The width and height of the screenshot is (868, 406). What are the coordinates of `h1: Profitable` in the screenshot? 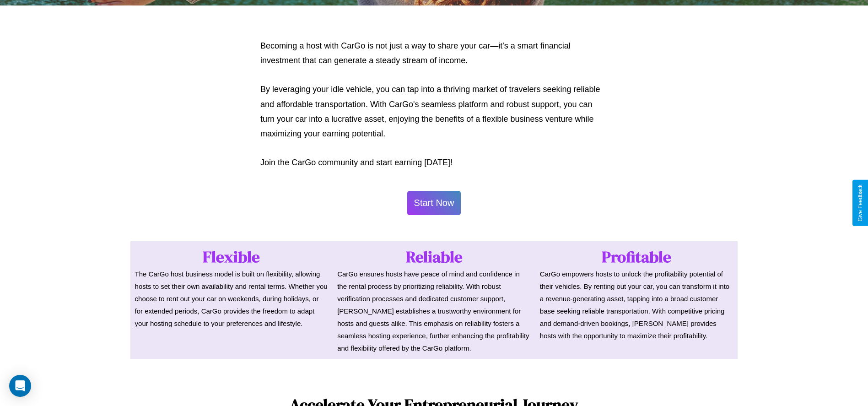 It's located at (637, 257).